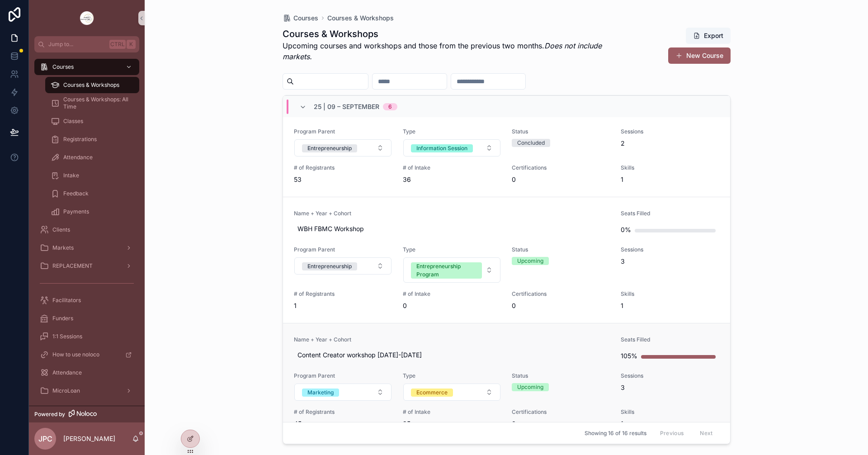 The width and height of the screenshot is (868, 455). I want to click on a: Markets, so click(87, 248).